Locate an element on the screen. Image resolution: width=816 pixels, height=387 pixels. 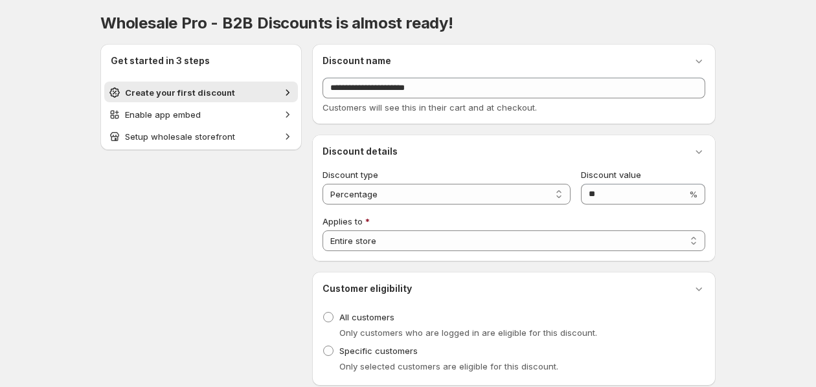
span: Create your first discount is located at coordinates (180, 93).